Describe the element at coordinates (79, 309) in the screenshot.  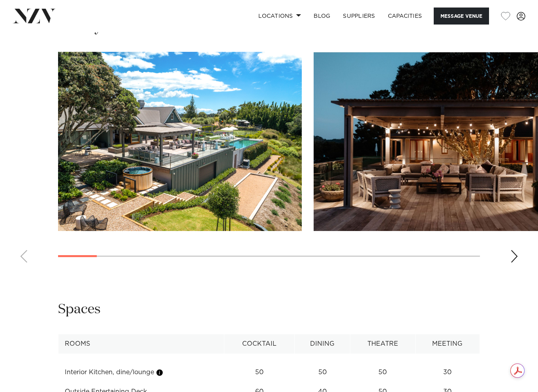
I see `h2: Spaces` at that location.